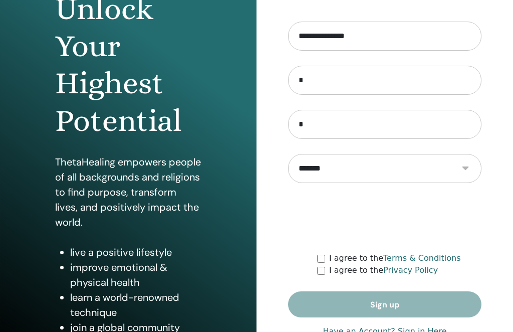 The height and width of the screenshot is (332, 513). I want to click on li: live a positive lifestyle, so click(135, 253).